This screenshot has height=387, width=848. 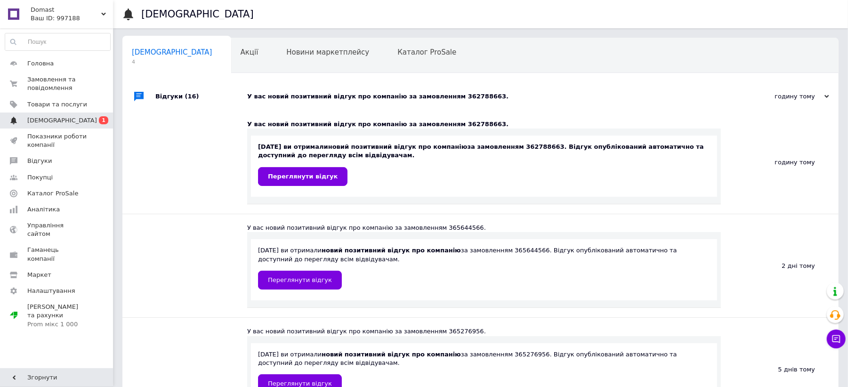 What do you see at coordinates (66, 10) in the screenshot?
I see `span: Domast` at bounding box center [66, 10].